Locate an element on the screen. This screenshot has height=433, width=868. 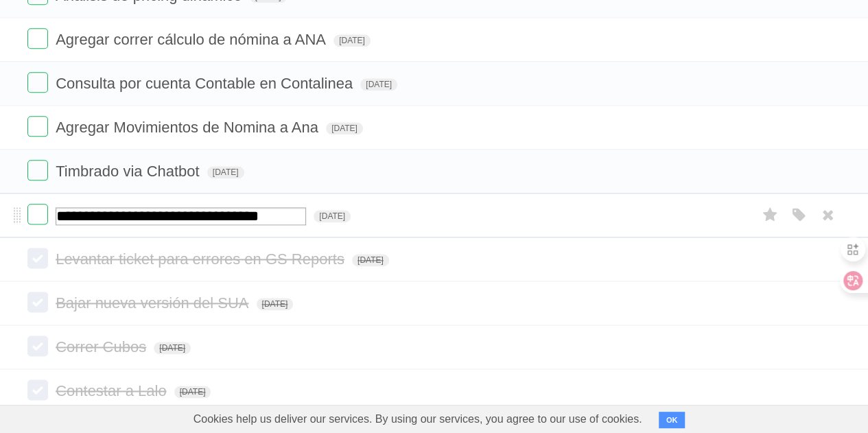
span: Levantar ticket para errores en GS Reports is located at coordinates (202, 259).